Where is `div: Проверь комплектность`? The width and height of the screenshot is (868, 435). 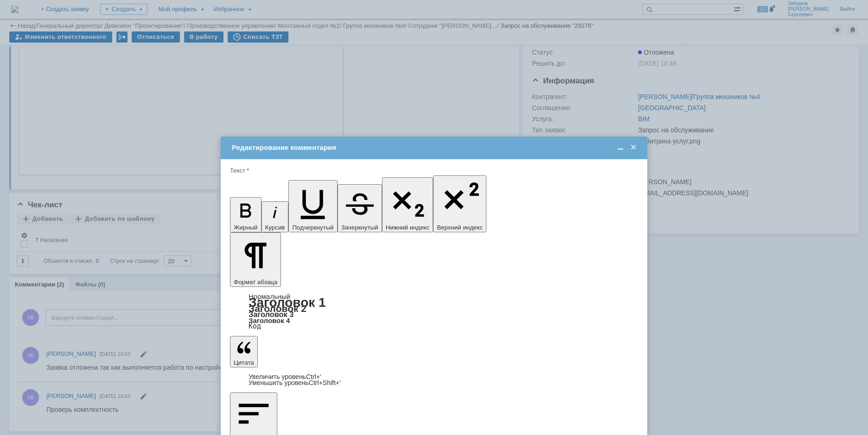
div: Проверь комплектность is located at coordinates (70, 7).